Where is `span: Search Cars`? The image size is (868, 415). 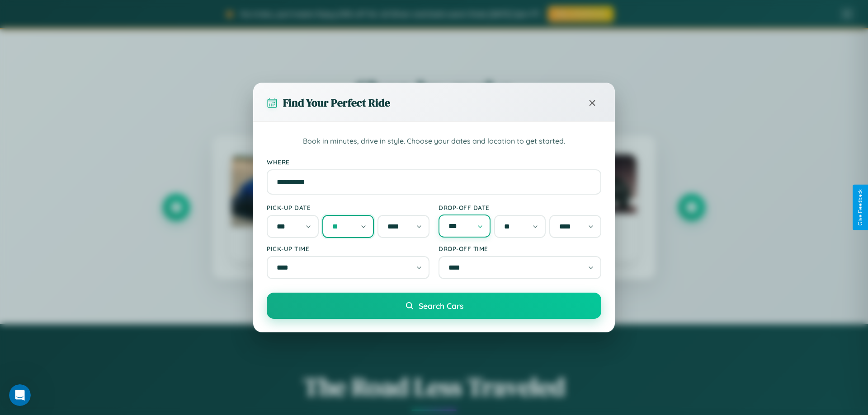
span: Search Cars is located at coordinates (440, 306).